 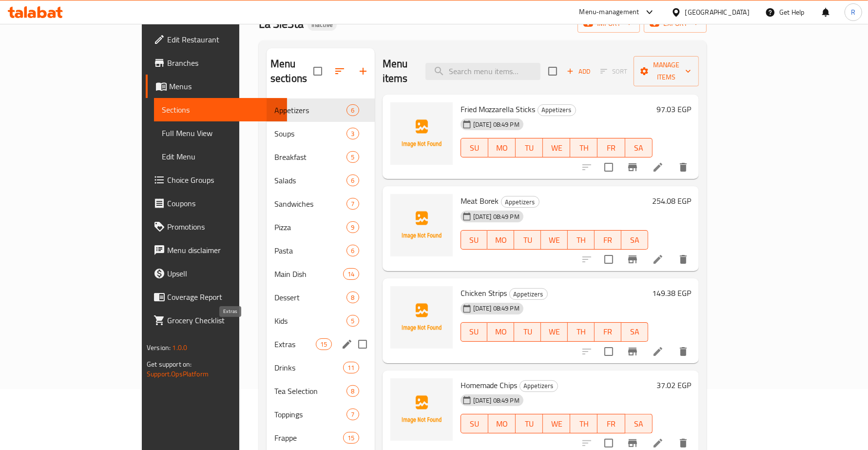 I want to click on div: Drinks11, so click(x=321, y=368).